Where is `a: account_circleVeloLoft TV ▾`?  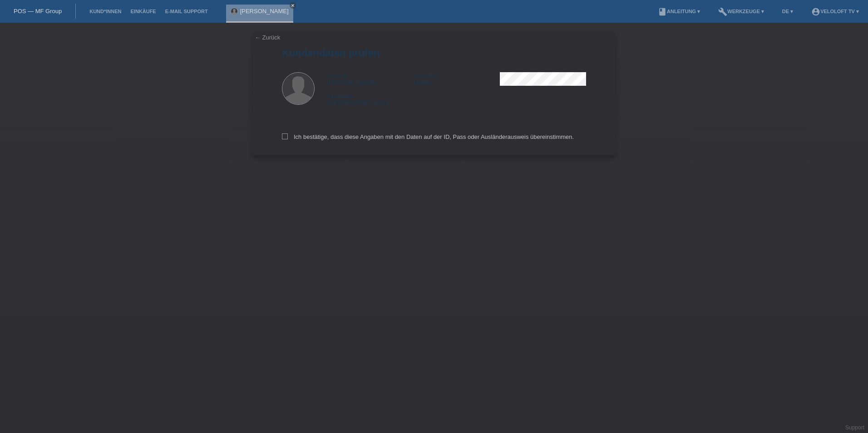
a: account_circleVeloLoft TV ▾ is located at coordinates (835, 11).